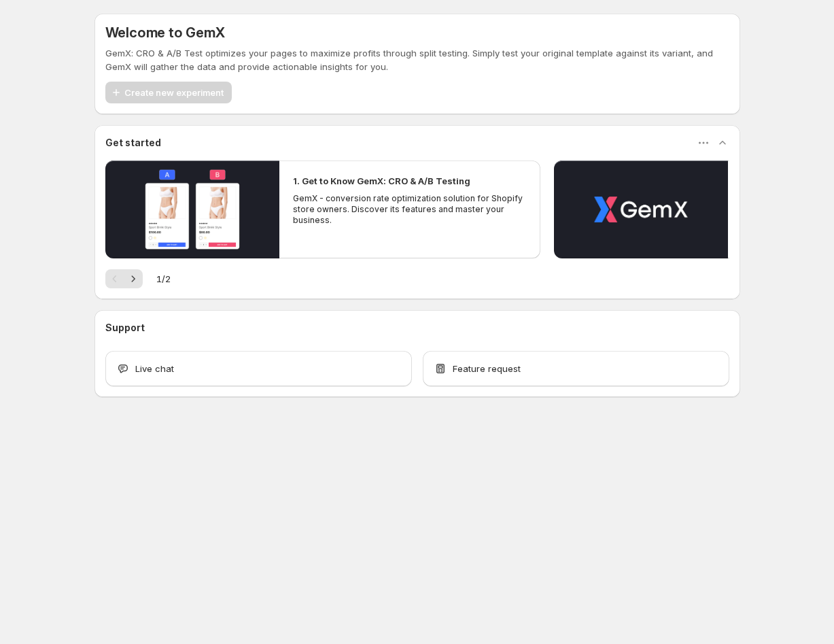 The width and height of the screenshot is (834, 644). Describe the element at coordinates (163, 279) in the screenshot. I see `span: 1 / 2` at that location.